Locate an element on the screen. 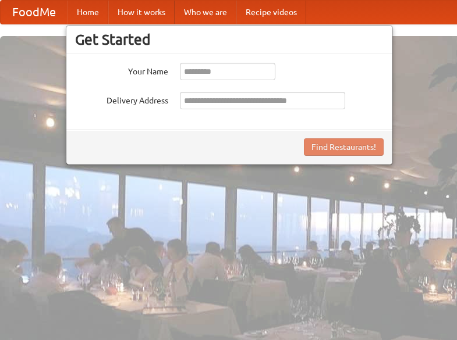  h3: Get Started is located at coordinates (229, 40).